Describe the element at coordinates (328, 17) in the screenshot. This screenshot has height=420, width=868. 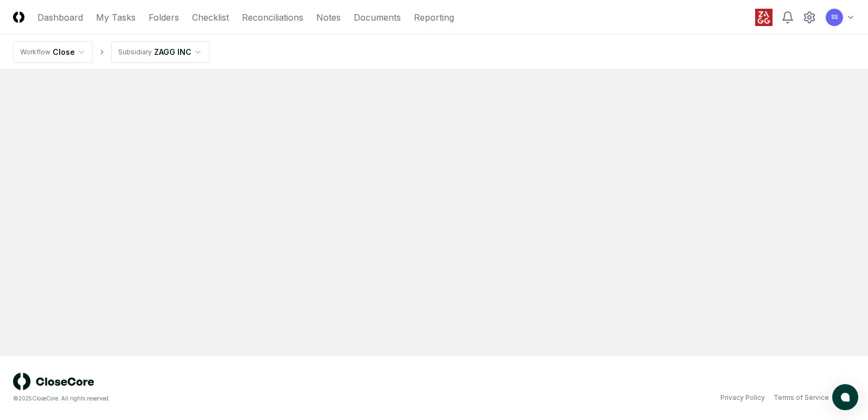
I see `a: Notes` at that location.